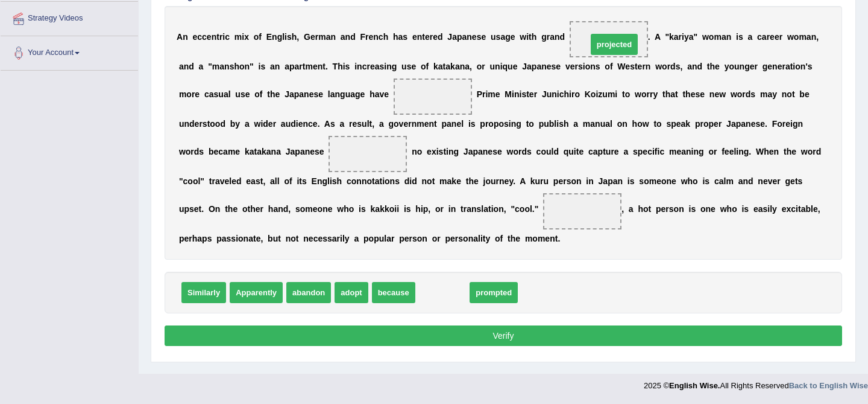 Image resolution: width=868 pixels, height=404 pixels. I want to click on b: W, so click(621, 66).